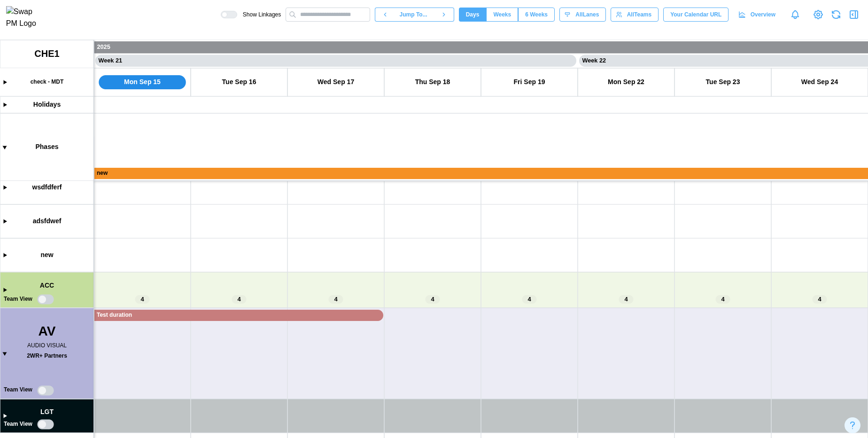  I want to click on a: View Project, so click(818, 15).